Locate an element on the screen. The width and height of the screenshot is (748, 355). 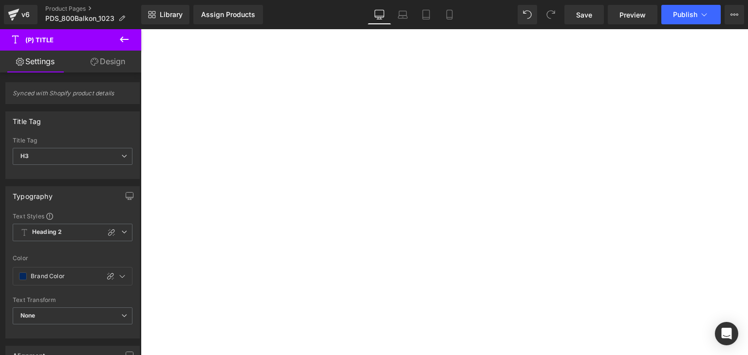
a: Desktop is located at coordinates (379, 15).